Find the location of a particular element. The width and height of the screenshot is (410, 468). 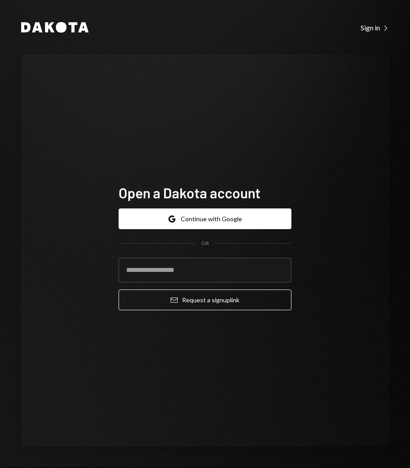

div: OR is located at coordinates (205, 244).